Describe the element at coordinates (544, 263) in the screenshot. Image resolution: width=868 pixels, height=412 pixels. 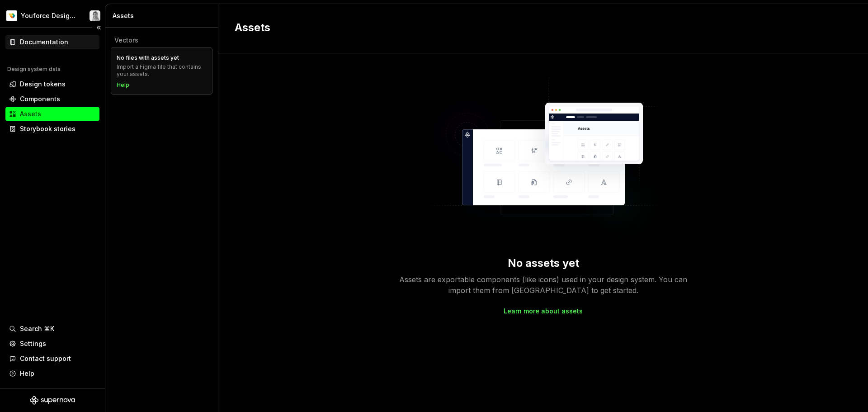
I see `div: No assets yet` at that location.